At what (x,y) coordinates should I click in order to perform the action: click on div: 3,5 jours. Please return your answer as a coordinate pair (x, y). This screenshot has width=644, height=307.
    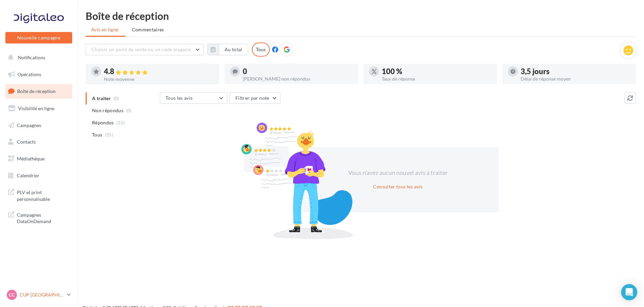
    Looking at the image, I should click on (576, 71).